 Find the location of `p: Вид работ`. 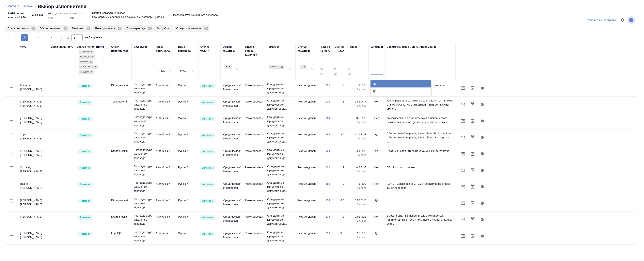

p: Вид работ is located at coordinates (164, 29).